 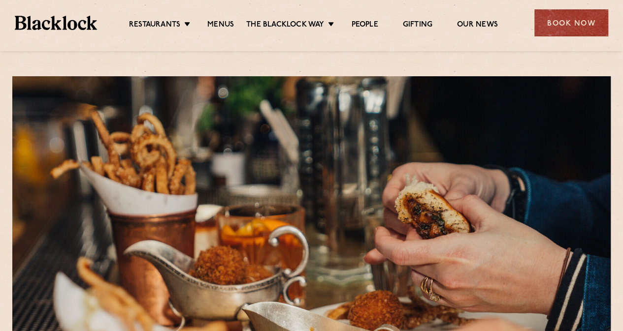 What do you see at coordinates (571, 23) in the screenshot?
I see `div: Book Now` at bounding box center [571, 23].